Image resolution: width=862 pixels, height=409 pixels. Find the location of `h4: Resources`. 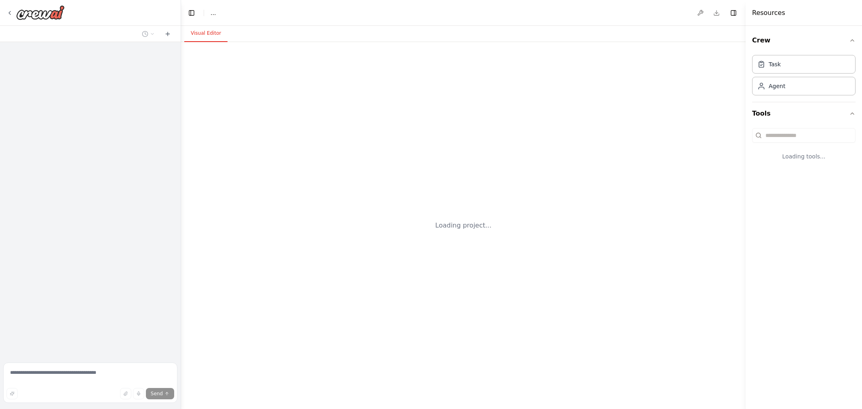

h4: Resources is located at coordinates (769, 13).